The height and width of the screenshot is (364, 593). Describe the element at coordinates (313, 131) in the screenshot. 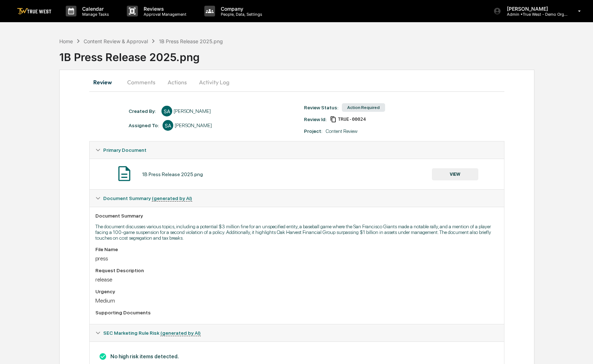

I see `div: Project:` at that location.